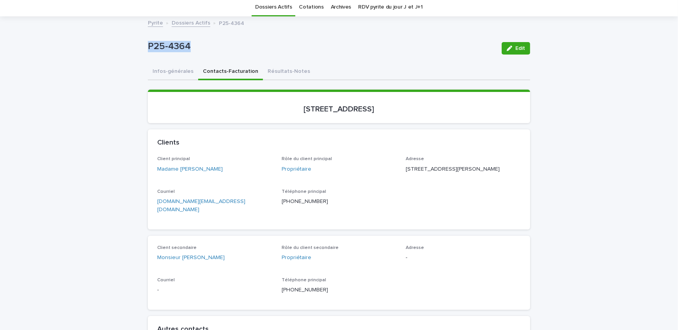 Image resolution: width=678 pixels, height=330 pixels. Describe the element at coordinates (191, 22) in the screenshot. I see `a: Dossiers Actifs` at that location.